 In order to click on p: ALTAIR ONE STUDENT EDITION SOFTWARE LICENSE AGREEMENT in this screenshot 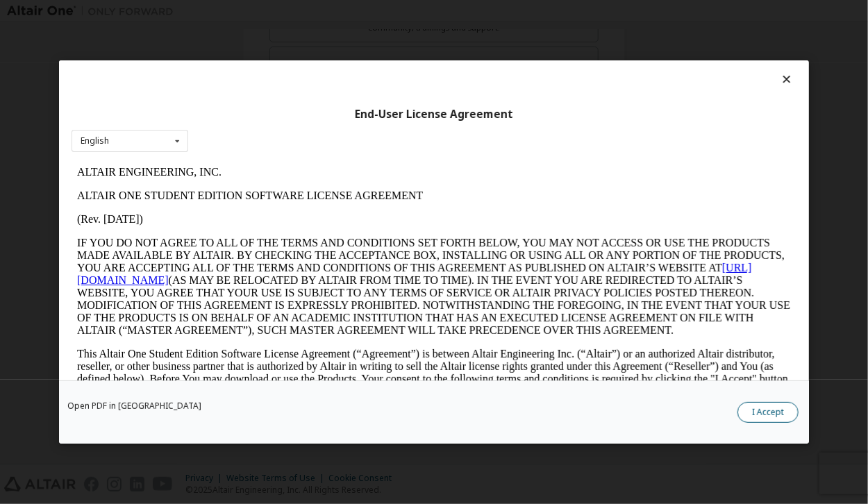, I will do `click(362, 36)`.